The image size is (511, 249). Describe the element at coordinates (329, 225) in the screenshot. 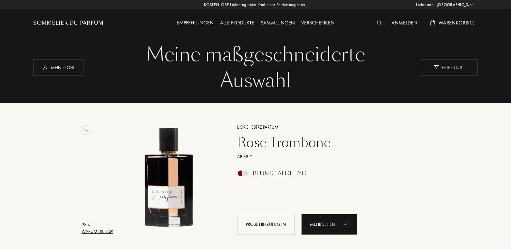

I see `a: Mehr sehenanimation` at that location.